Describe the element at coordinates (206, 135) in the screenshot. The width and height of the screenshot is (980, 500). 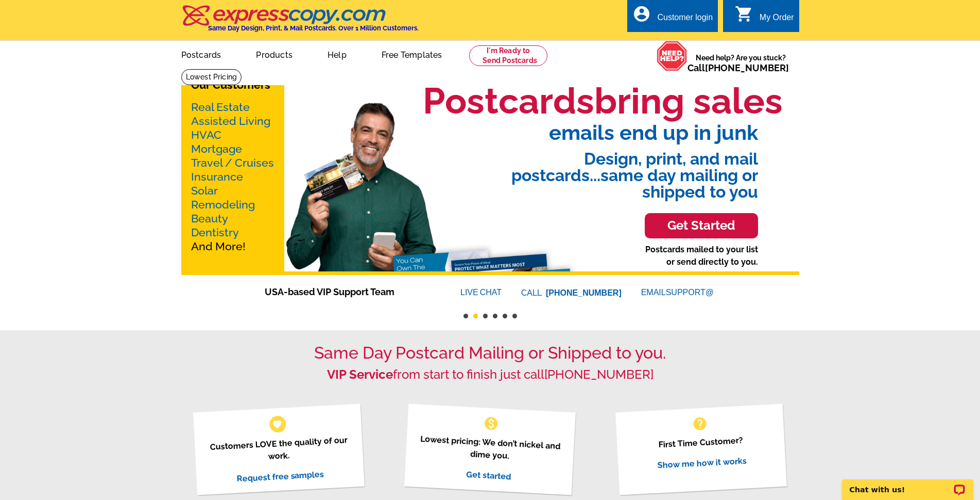
I see `a: HVAC` at that location.